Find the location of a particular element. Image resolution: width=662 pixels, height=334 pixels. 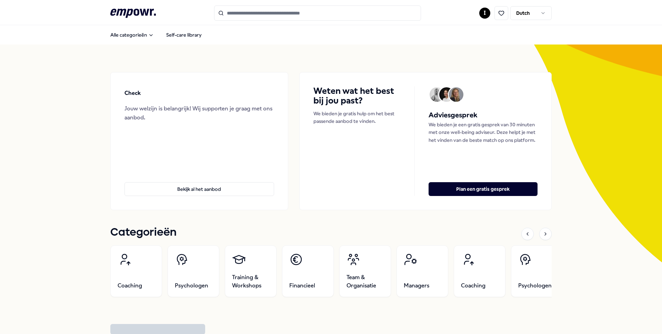

p: We bieden je een gratis gesprek van 30 minuten met onze well-being adviseur. Deze helpt je met he... is located at coordinates (483, 132).